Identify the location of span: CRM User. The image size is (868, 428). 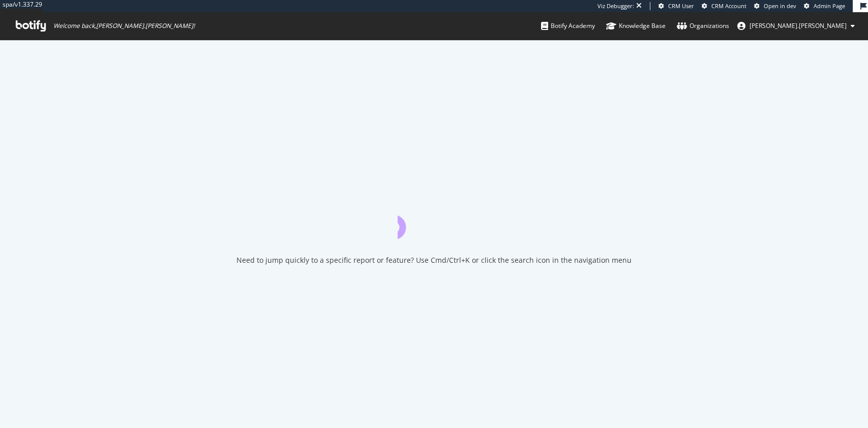
(681, 6).